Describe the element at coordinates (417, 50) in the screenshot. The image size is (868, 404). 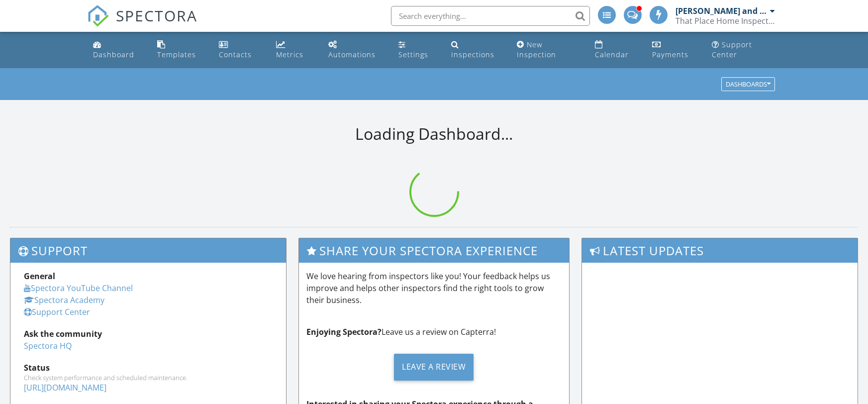
I see `a: Settings` at that location.